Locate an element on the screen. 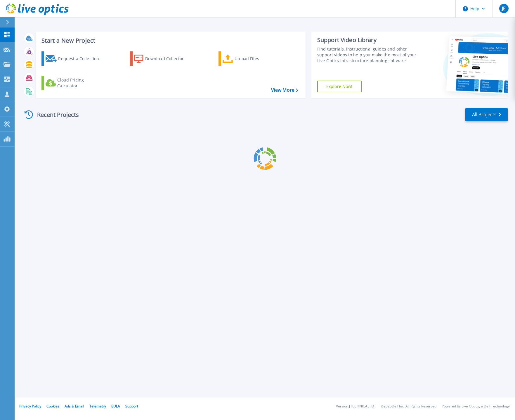  a: Explore Now! is located at coordinates (340, 87).